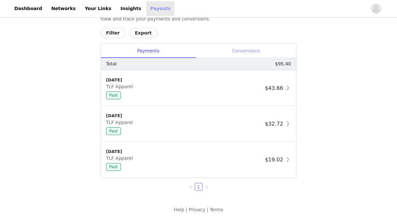  Describe the element at coordinates (63, 8) in the screenshot. I see `a: Networks` at that location.